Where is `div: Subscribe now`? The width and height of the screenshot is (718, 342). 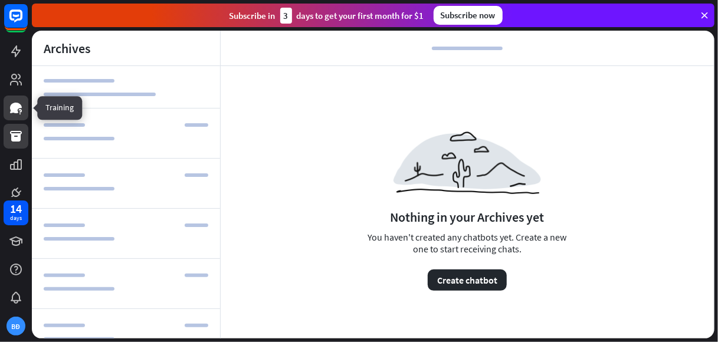 div: Subscribe now is located at coordinates (468, 15).